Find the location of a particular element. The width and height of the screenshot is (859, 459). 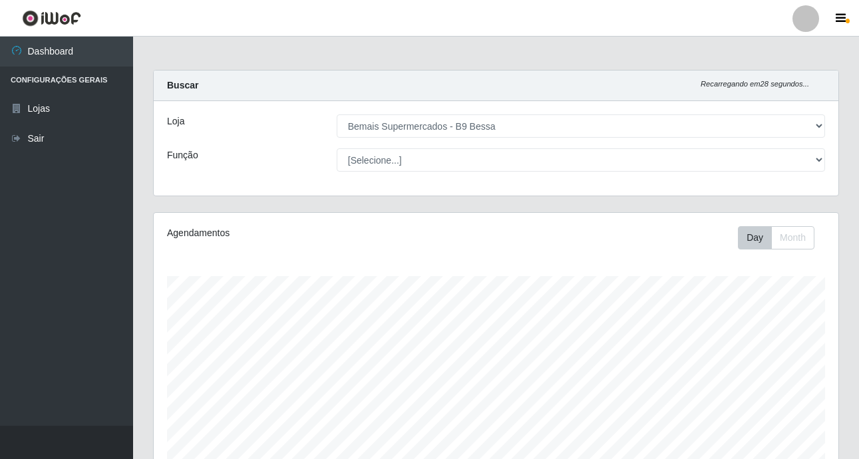

strong: Buscar is located at coordinates (182, 85).